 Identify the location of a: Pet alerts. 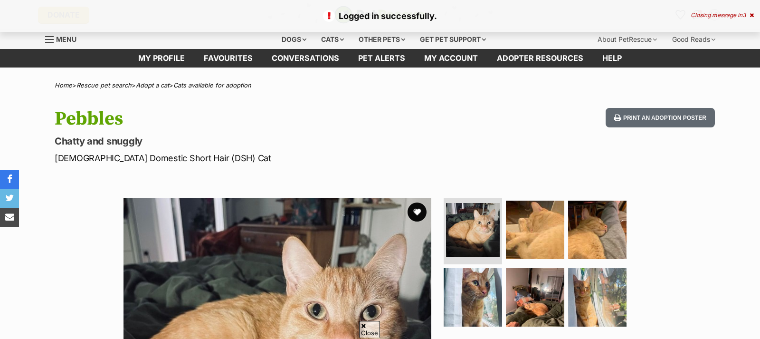
(381, 58).